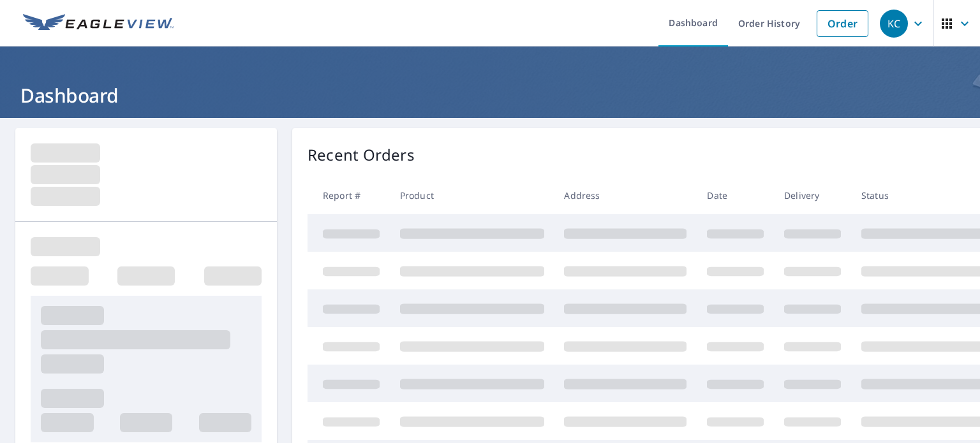 The image size is (980, 443). What do you see at coordinates (490, 95) in the screenshot?
I see `h1: Dashboard` at bounding box center [490, 95].